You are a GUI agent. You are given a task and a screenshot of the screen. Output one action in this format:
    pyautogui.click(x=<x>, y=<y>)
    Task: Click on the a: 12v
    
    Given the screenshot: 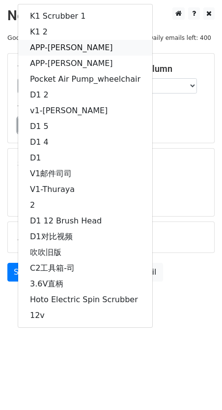 What is the action you would take?
    pyautogui.click(x=85, y=315)
    